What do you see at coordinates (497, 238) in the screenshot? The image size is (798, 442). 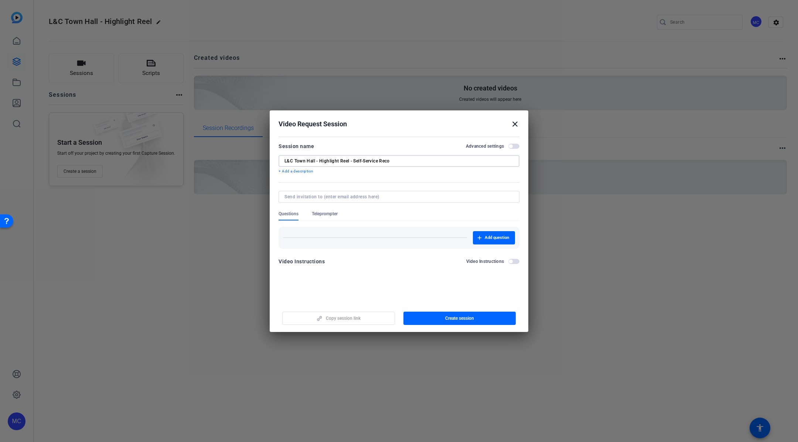 I see `span: Add question` at bounding box center [497, 238].